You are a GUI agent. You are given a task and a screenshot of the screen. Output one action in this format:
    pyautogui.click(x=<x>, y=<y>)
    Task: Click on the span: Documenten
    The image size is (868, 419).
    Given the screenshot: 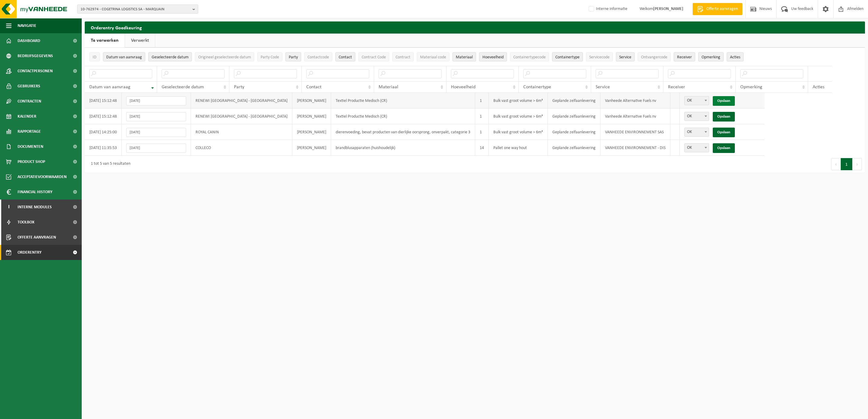 What is the action you would take?
    pyautogui.click(x=30, y=147)
    